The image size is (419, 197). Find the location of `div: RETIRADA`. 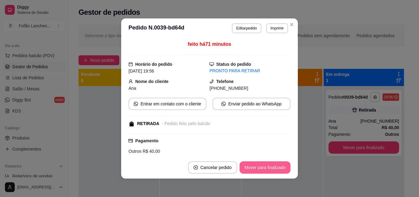

div: RETIRADA is located at coordinates (148, 123).